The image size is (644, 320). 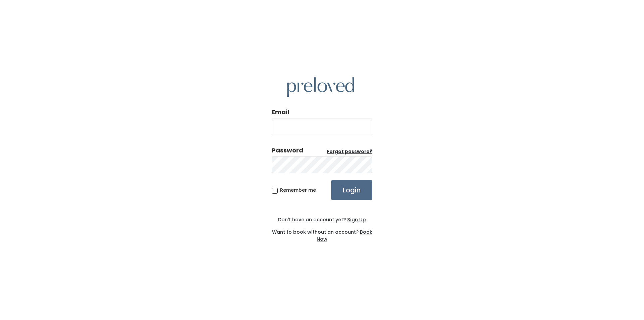 I want to click on a: Sign Up, so click(x=356, y=220).